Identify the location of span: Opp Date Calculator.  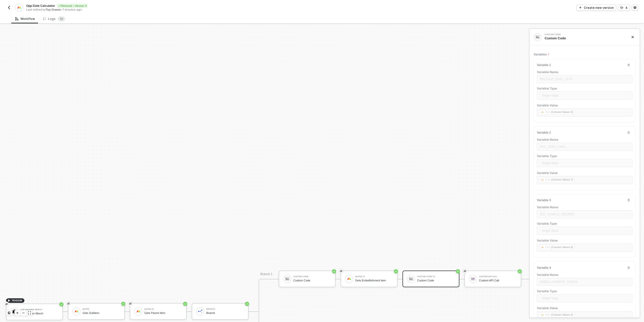
(41, 6).